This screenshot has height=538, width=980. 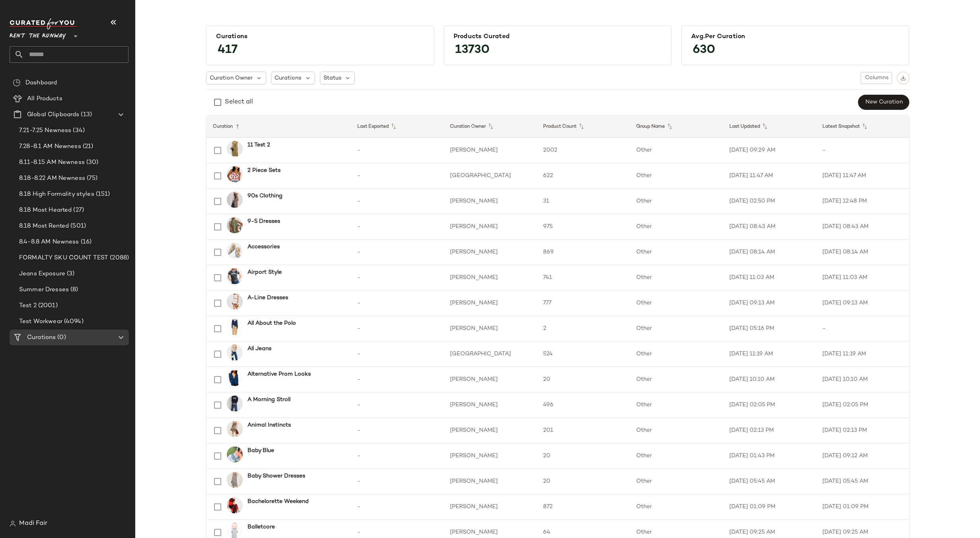 I want to click on img: svg%3e, so click(x=903, y=78).